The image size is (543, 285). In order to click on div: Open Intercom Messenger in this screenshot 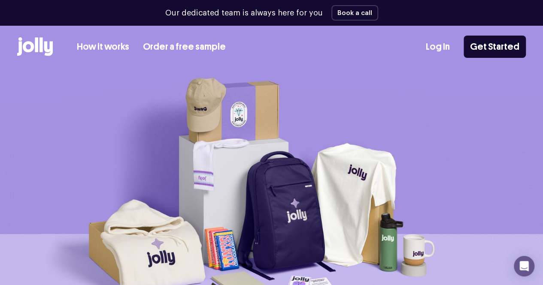, I will do `click(524, 267)`.